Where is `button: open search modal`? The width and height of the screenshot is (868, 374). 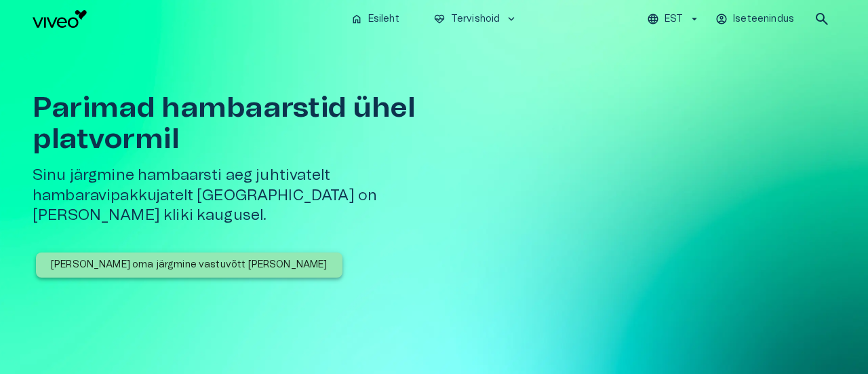 button: open search modal is located at coordinates (822, 19).